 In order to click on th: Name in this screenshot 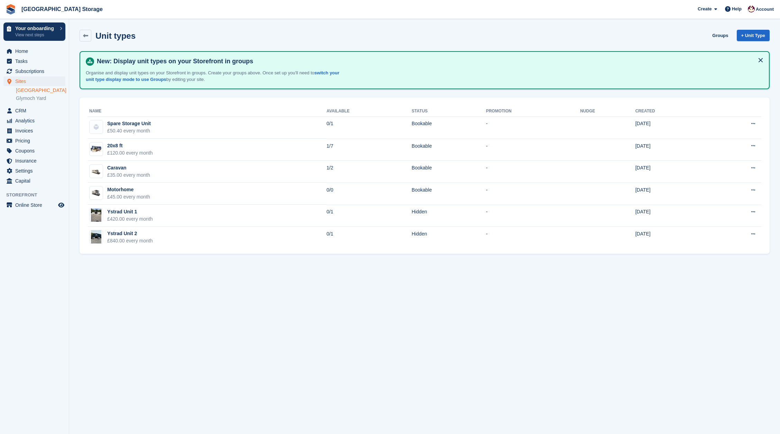, I will do `click(207, 111)`.